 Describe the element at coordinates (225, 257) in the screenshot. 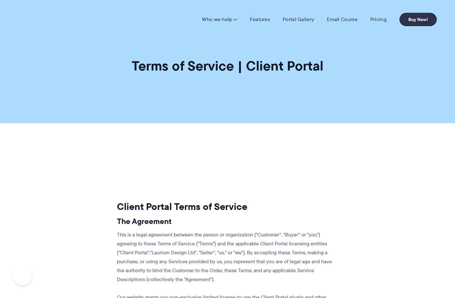

I see `p: This is a legal agreement between the person or organization ("Customer", "Buyer" or "you") agree...` at that location.